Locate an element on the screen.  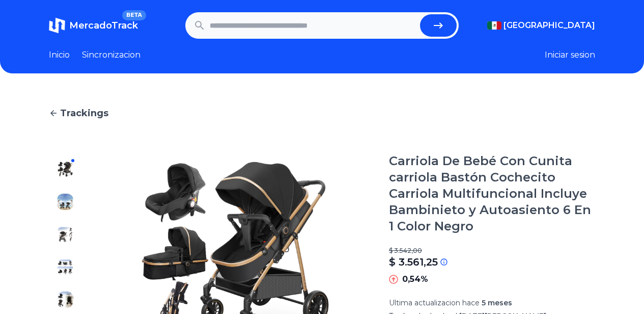
img: MercadoTrack is located at coordinates (57, 25).